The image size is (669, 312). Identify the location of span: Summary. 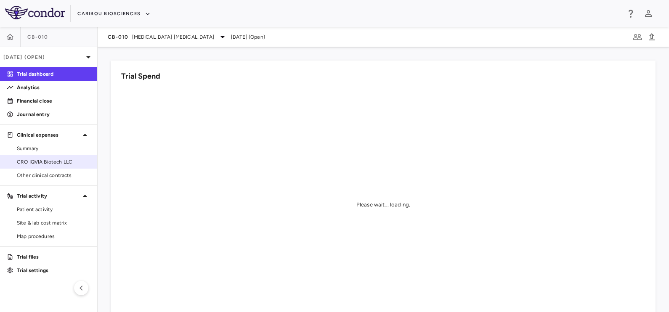
(53, 149).